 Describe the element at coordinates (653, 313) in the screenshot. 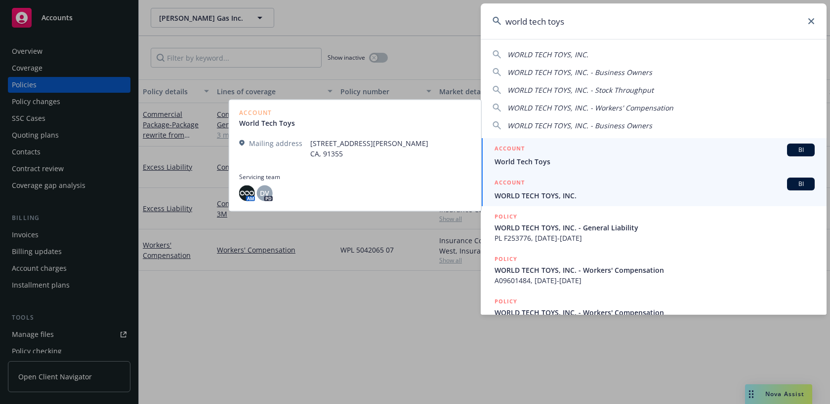

I see `a: POLICYWORLD TECH TOYS, INC. - Workers' Compensation` at that location.